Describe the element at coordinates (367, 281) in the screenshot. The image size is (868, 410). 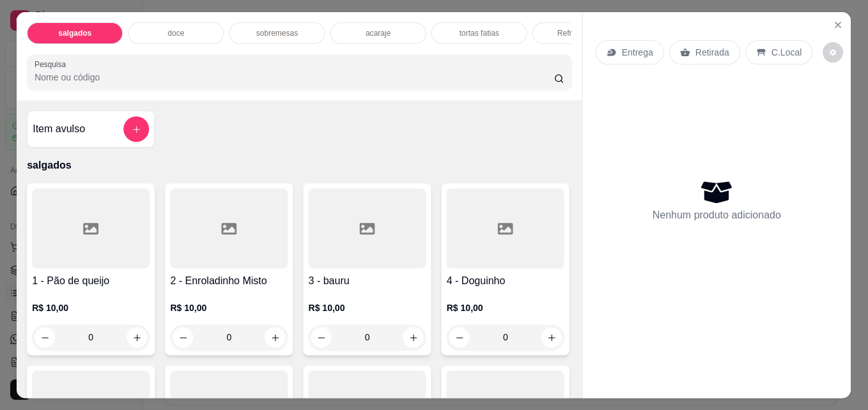
I see `h4: 3 - bauru` at that location.